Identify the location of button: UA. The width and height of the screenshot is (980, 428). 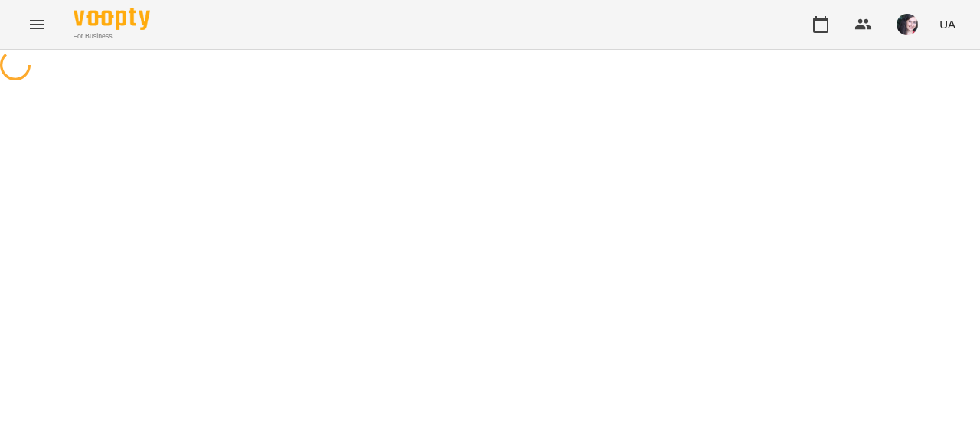
(947, 23).